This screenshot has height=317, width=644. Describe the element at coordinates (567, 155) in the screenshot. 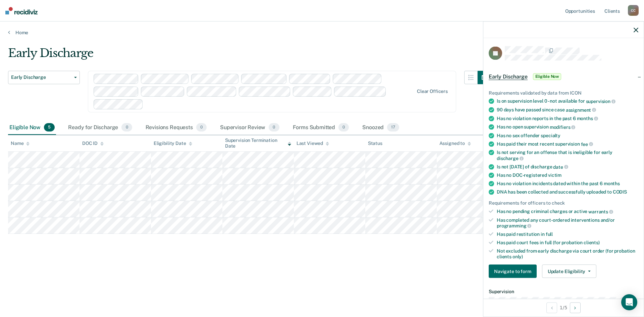

I see `div: Is not serving for an offense that is ineligible for early` at that location.